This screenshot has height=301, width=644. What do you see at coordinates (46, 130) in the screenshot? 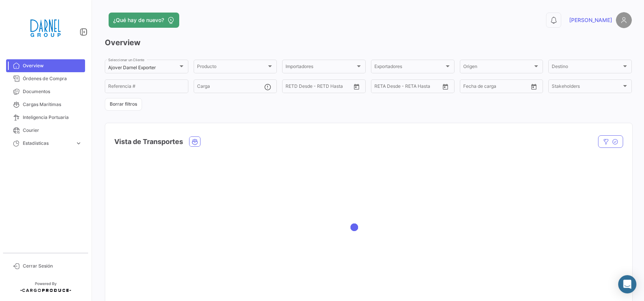
I see `a: Courier` at bounding box center [46, 130].